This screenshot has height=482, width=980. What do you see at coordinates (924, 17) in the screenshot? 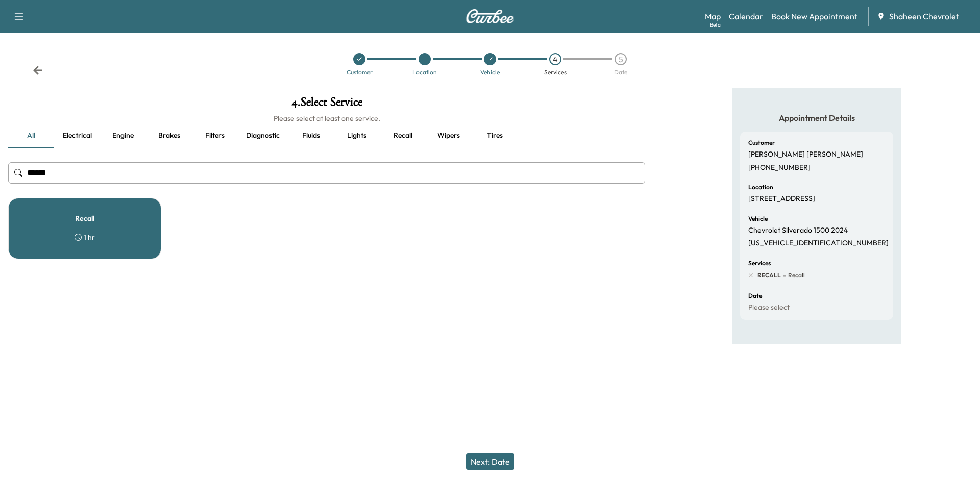
I see `span: Shaheen Chevrolet` at bounding box center [924, 17].